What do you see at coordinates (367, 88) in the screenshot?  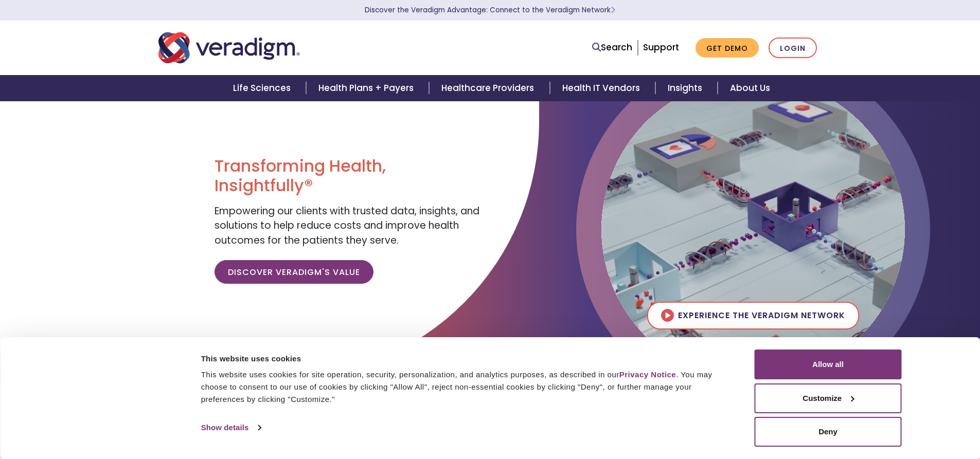 I see `a: Health Plans + Payers` at bounding box center [367, 88].